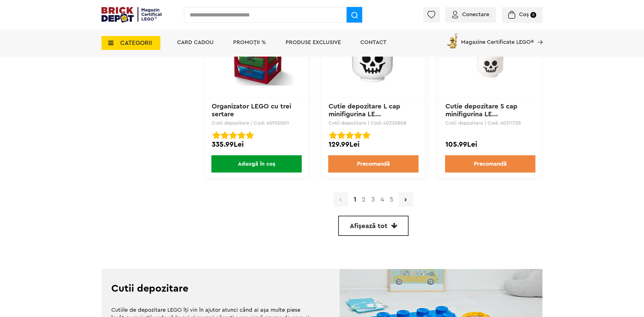  Describe the element at coordinates (314, 43) in the screenshot. I see `span: Produse exclusive` at that location.